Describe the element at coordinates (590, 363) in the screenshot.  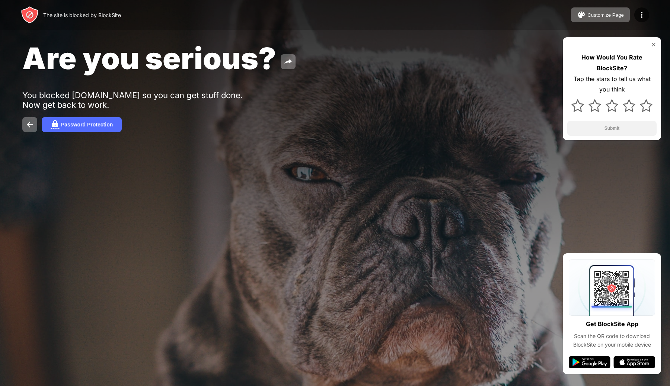
I see `img: google-play.svg` at that location.